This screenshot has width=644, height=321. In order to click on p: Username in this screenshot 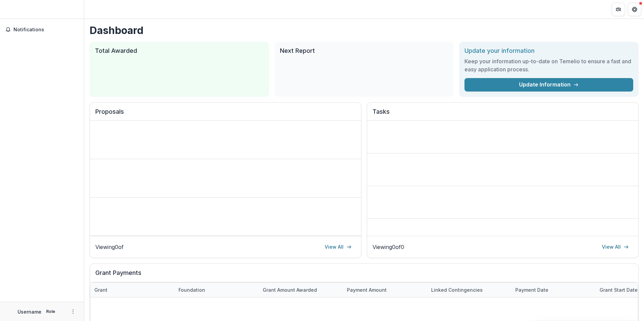, I will do `click(29, 312)`.